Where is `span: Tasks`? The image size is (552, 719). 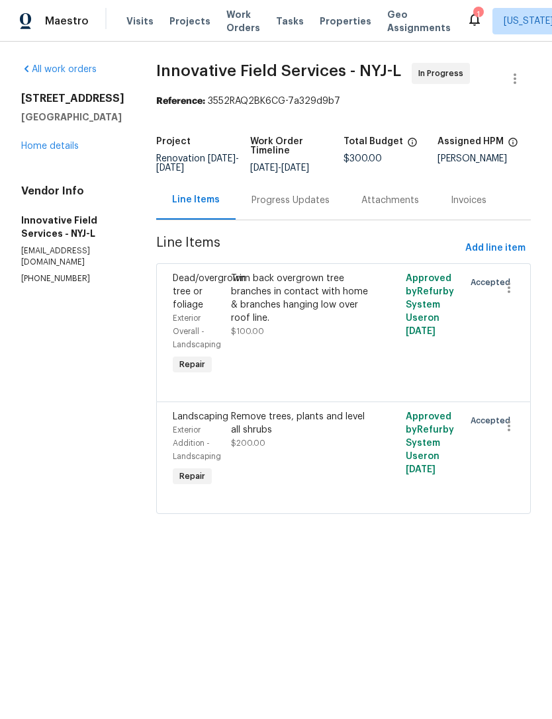
span: Tasks is located at coordinates (290, 21).